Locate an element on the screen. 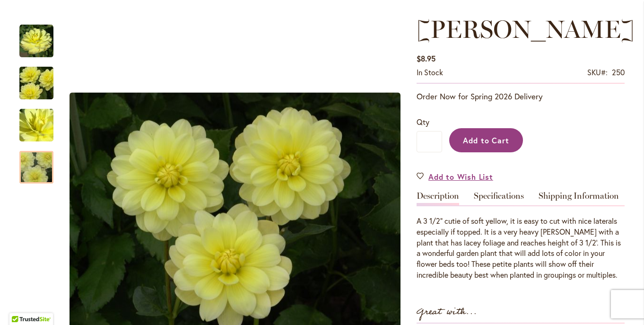 The image size is (644, 325). div: Availability is located at coordinates (430, 73).